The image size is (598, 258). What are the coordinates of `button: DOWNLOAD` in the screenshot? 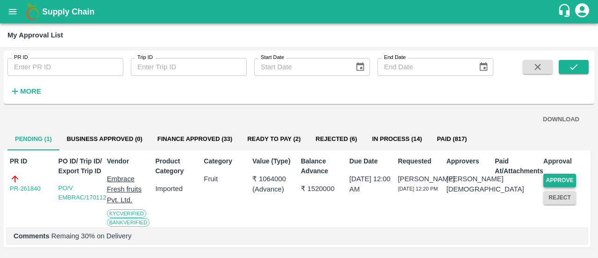 It's located at (562, 119).